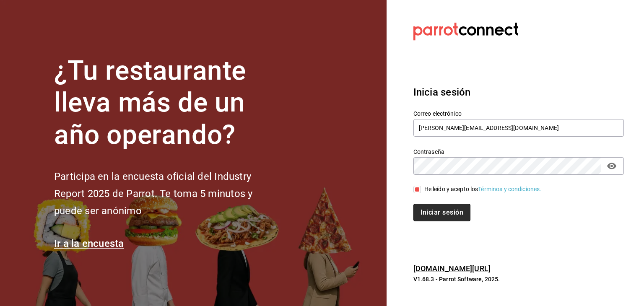 The image size is (644, 306). I want to click on h1: ¿Tu restaurante lleva más de un año operando?, so click(167, 103).